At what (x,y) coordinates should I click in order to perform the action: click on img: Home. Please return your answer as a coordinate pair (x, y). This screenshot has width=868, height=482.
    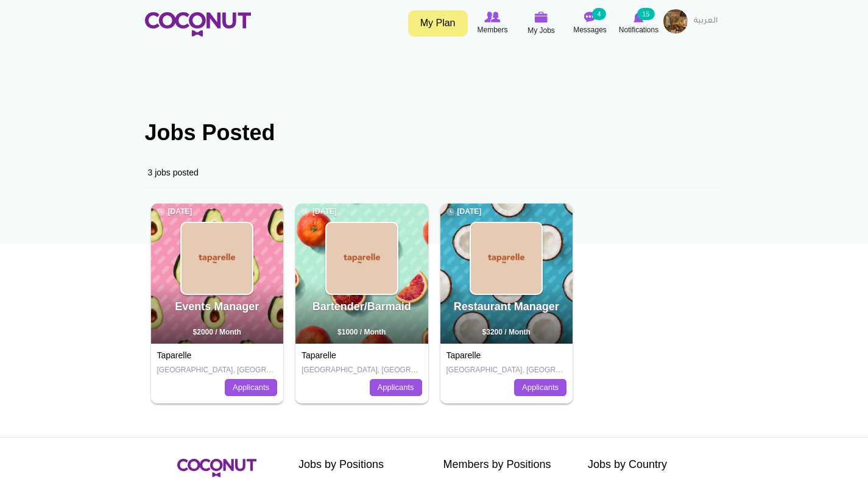
    Looking at the image, I should click on (198, 25).